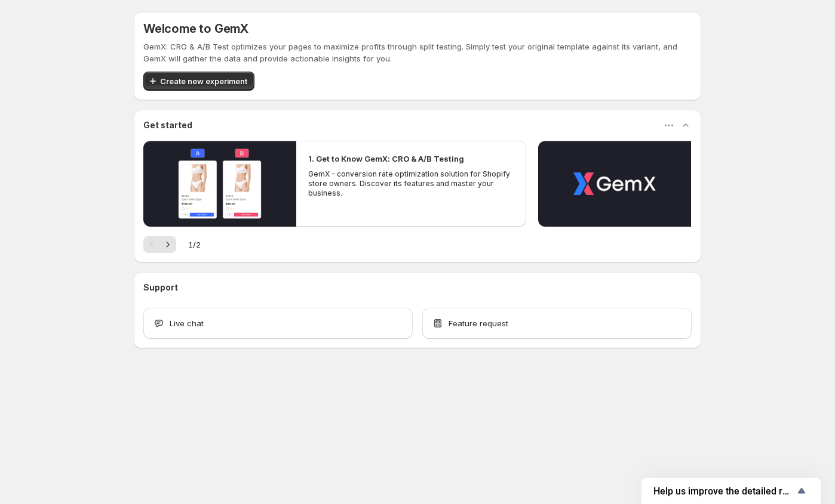 The image size is (835, 504). Describe the element at coordinates (194, 244) in the screenshot. I see `span: 1 / 2` at that location.